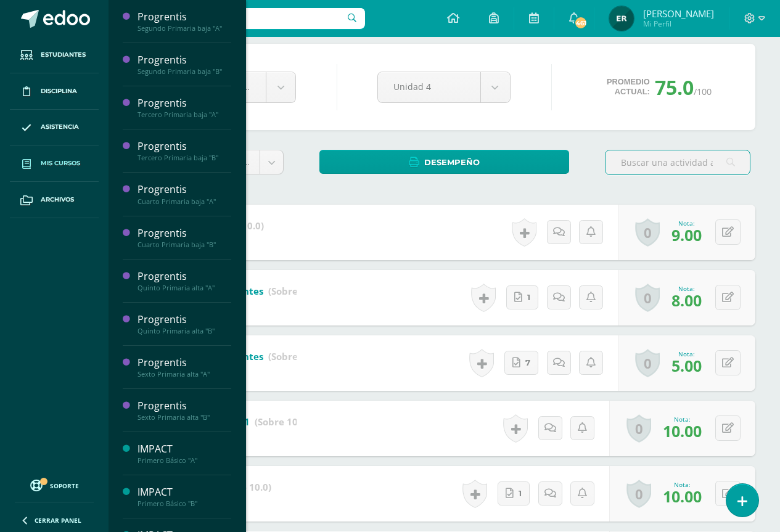 This screenshot has height=532, width=780. Describe the element at coordinates (54, 128) in the screenshot. I see `a: Asistencia` at that location.